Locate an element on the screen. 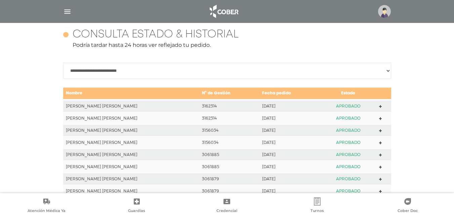 The image size is (454, 216). a: Turnos is located at coordinates (317, 205).